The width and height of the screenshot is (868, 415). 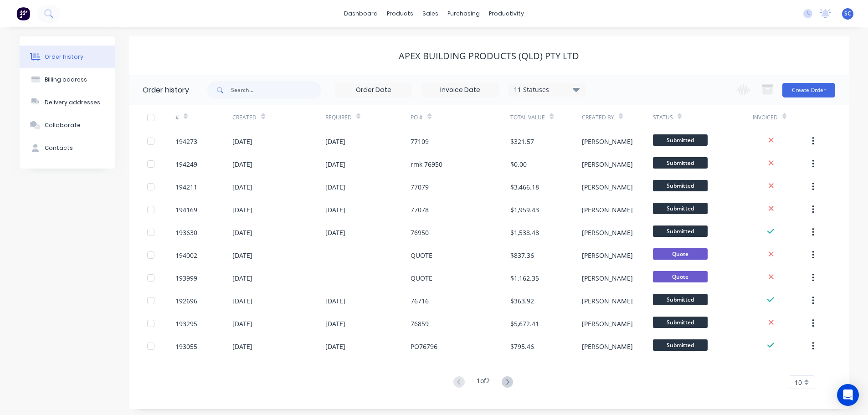 I want to click on div: Apex Building Products (QLD) Pty Ltd, so click(x=489, y=56).